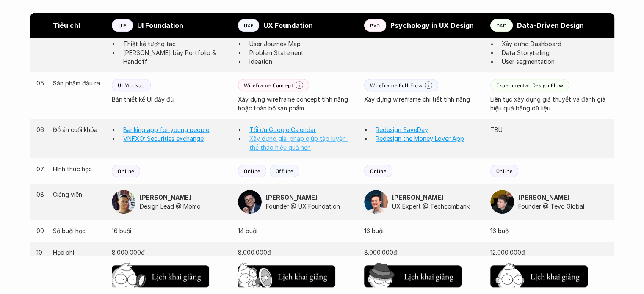  Describe the element at coordinates (285, 171) in the screenshot. I see `p: Offline` at that location.